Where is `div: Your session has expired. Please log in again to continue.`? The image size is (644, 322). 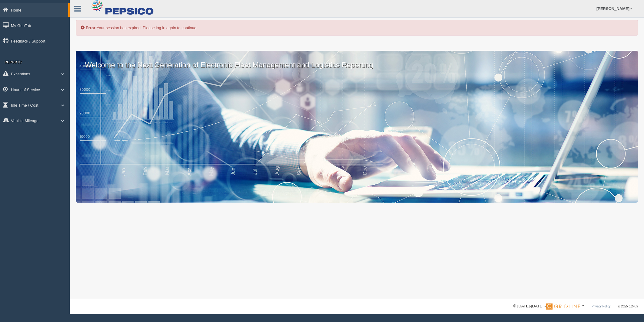
div: Your session has expired. Please log in again to continue. is located at coordinates (357, 27).